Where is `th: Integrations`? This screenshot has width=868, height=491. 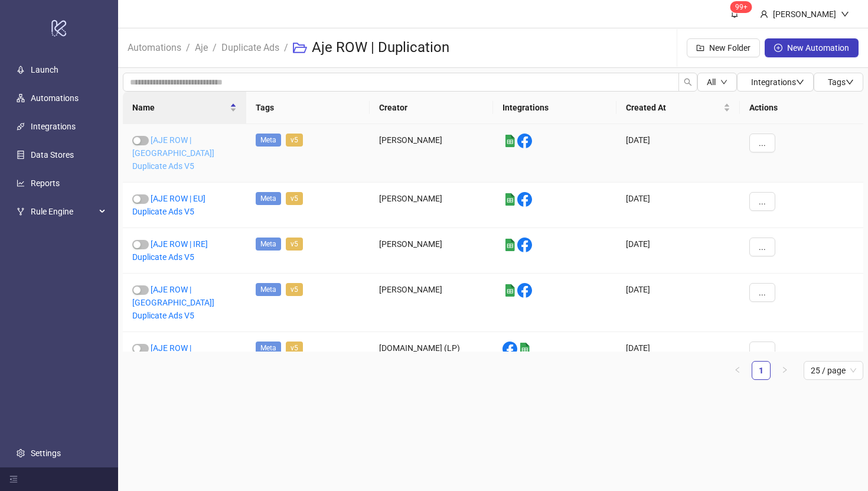
th: Integrations is located at coordinates (554, 107).